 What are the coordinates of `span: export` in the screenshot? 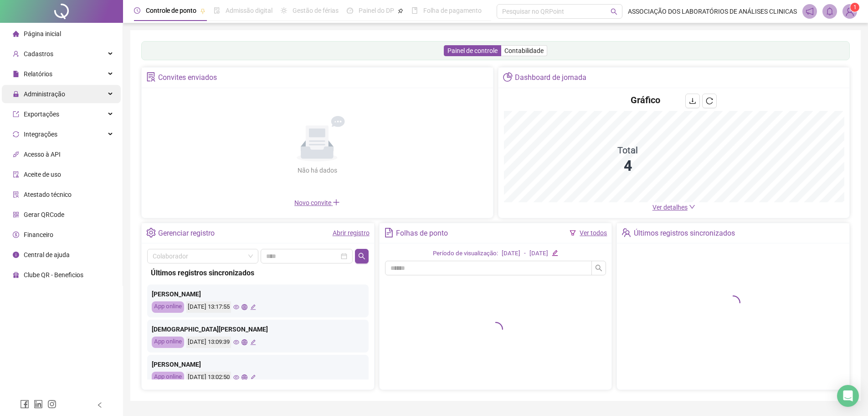 It's located at (16, 114).